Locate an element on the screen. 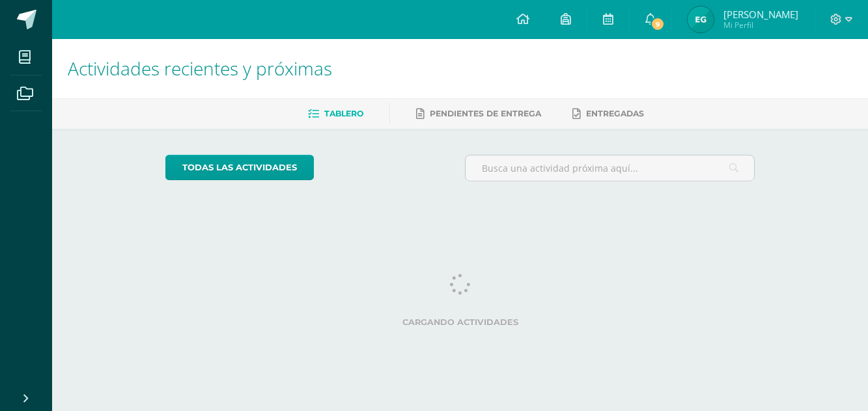 The width and height of the screenshot is (868, 411). span: Entregadas is located at coordinates (615, 113).